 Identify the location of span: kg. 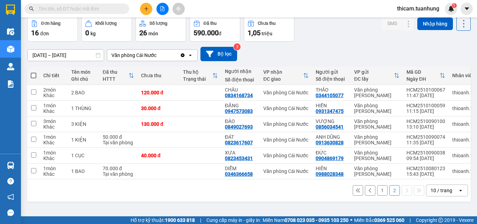
(93, 34).